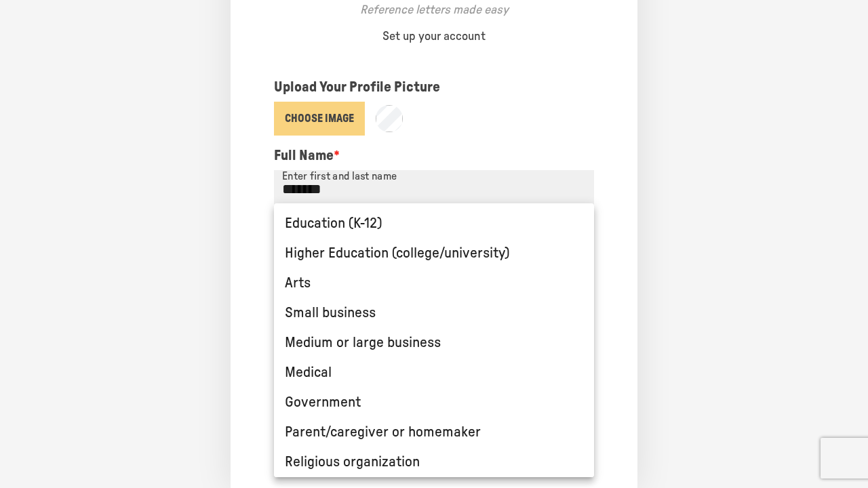  What do you see at coordinates (434, 402) in the screenshot?
I see `li: Government` at bounding box center [434, 402].